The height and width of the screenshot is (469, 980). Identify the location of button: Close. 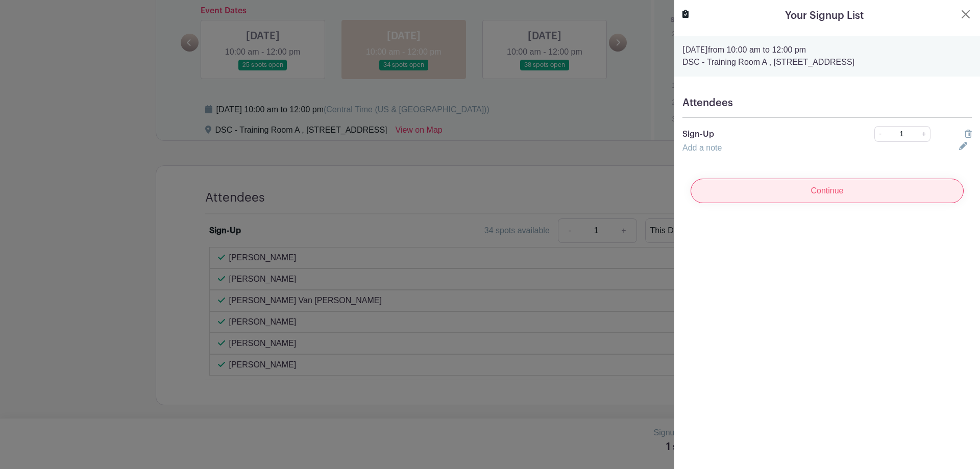
(965, 15).